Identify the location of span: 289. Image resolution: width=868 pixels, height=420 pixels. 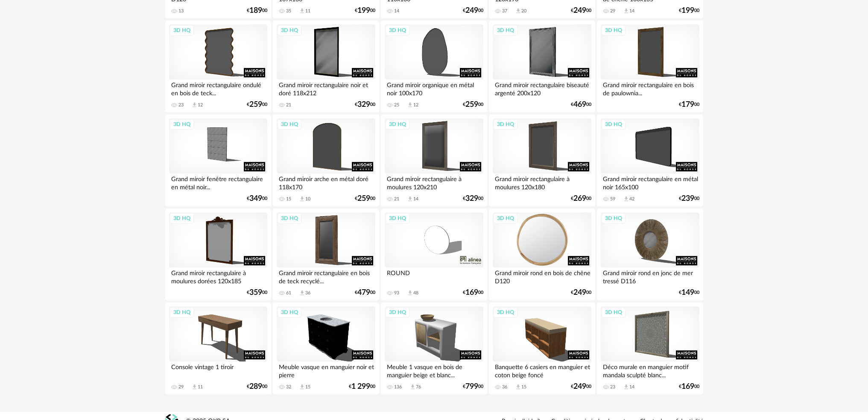
(256, 387).